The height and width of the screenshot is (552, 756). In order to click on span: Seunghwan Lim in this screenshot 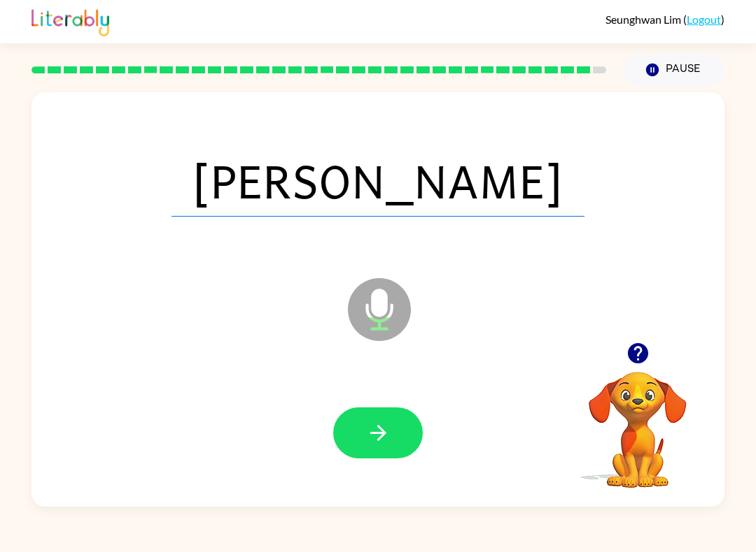, I will do `click(643, 18)`.